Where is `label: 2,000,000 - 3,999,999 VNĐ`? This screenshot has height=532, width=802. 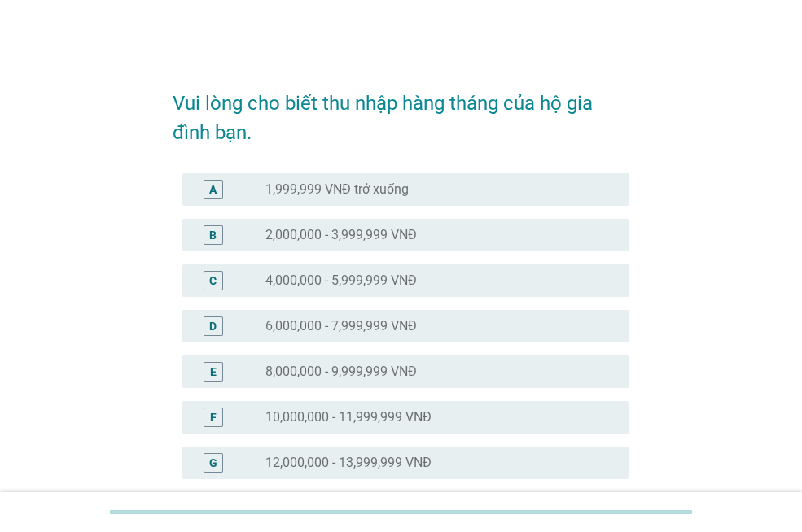 label: 2,000,000 - 3,999,999 VNĐ is located at coordinates (341, 235).